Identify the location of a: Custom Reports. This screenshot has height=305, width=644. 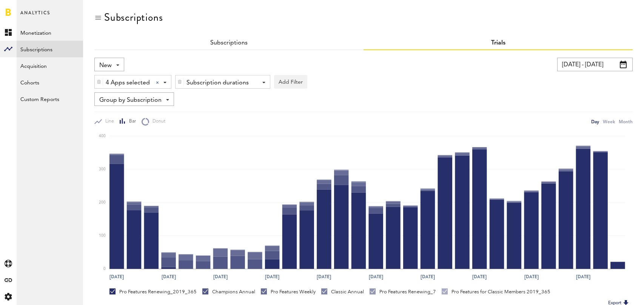
(50, 99).